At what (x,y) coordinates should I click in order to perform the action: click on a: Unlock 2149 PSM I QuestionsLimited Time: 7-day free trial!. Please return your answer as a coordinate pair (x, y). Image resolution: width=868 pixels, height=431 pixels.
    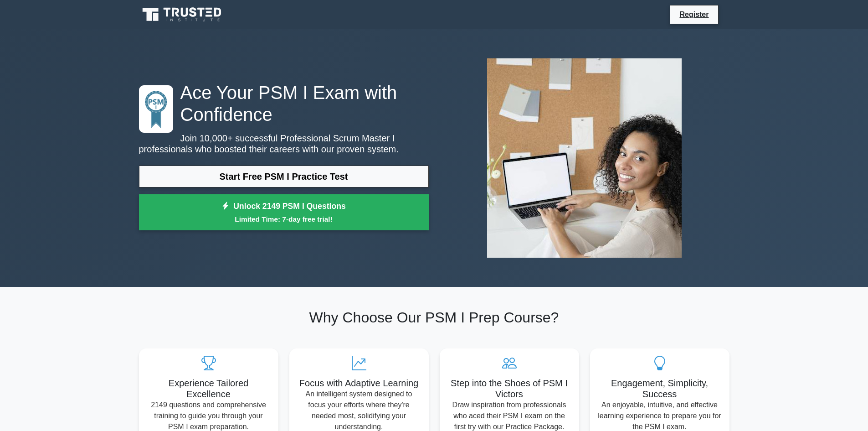
    Looking at the image, I should click on (284, 213).